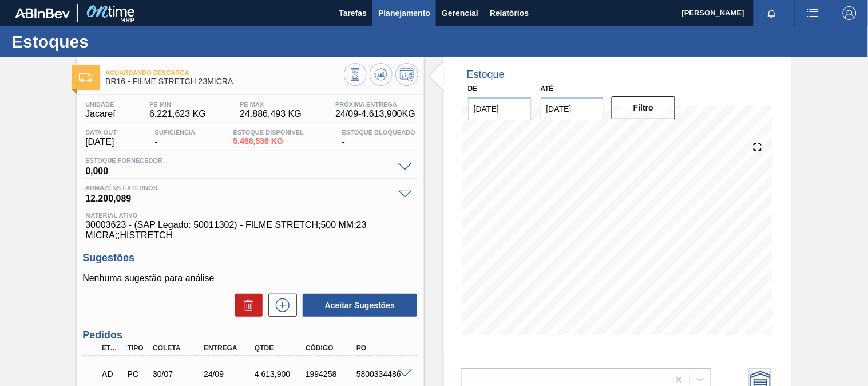 The width and height of the screenshot is (868, 386). I want to click on div: Coleta, so click(178, 348).